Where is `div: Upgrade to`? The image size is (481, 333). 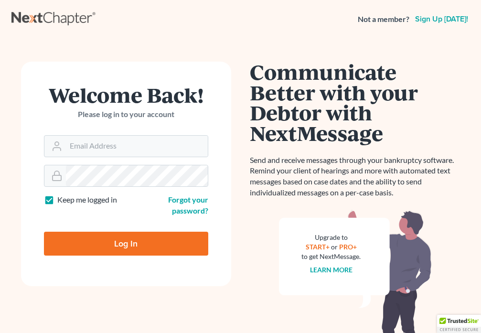 div: Upgrade to is located at coordinates (331, 237).